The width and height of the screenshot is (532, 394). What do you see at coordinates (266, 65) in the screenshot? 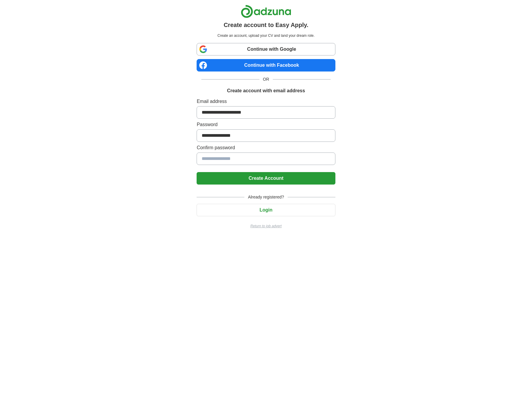
I see `a: Continue with Facebook` at bounding box center [266, 65].